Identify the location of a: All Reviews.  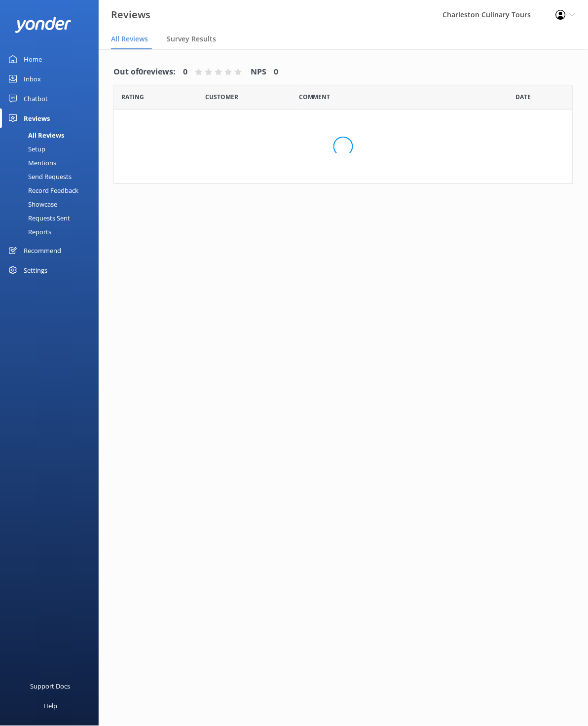
(52, 135).